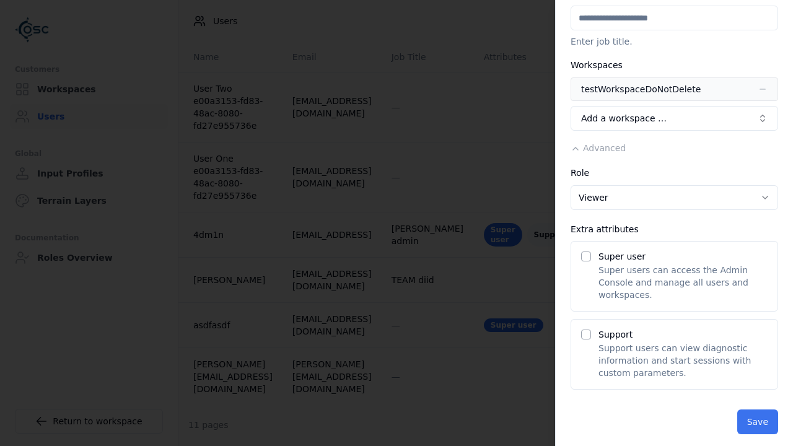 Image resolution: width=793 pixels, height=446 pixels. Describe the element at coordinates (674, 41) in the screenshot. I see `p: Enter job title.` at that location.